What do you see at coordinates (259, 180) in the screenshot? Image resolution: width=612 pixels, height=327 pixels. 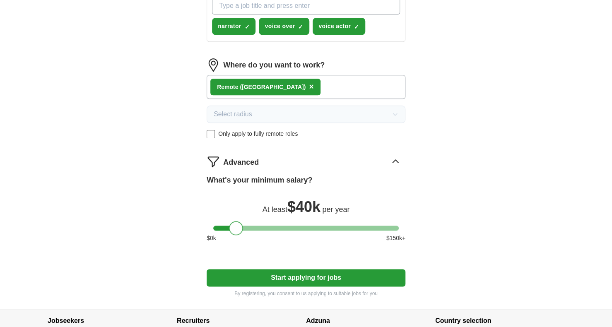 I see `label: What's your minimum salary?` at bounding box center [259, 180].